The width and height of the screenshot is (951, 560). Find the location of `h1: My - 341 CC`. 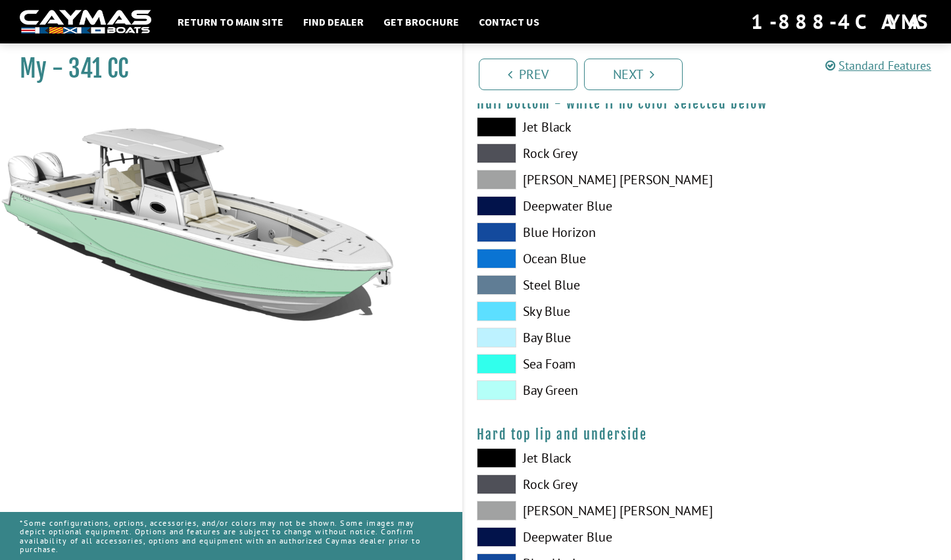

h1: My - 341 CC is located at coordinates (224, 68).